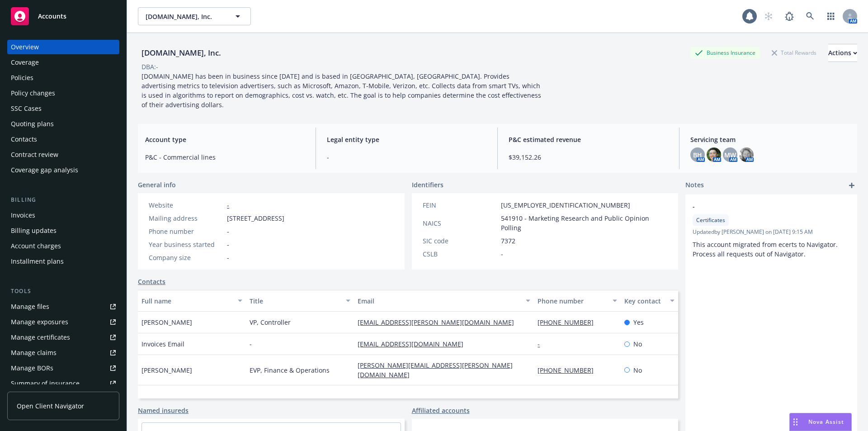  What do you see at coordinates (638, 344) in the screenshot?
I see `span: No` at bounding box center [638, 344].